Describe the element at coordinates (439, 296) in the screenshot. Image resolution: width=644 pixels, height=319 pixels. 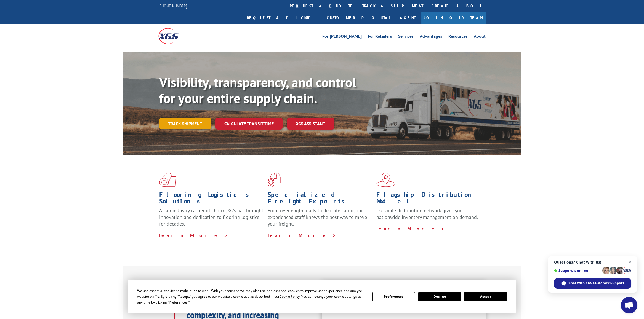
I see `button: Decline` at that location.